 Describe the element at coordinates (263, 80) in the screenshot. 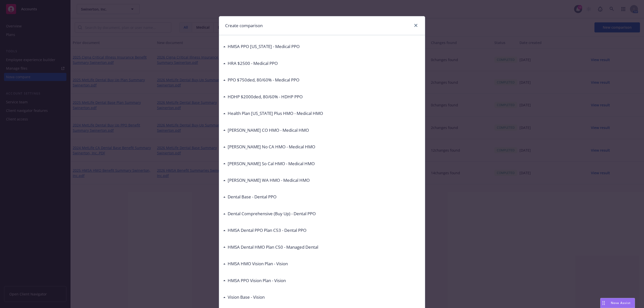

I see `h3: PPO $750ded, 80/60% - Medical PPO` at that location.